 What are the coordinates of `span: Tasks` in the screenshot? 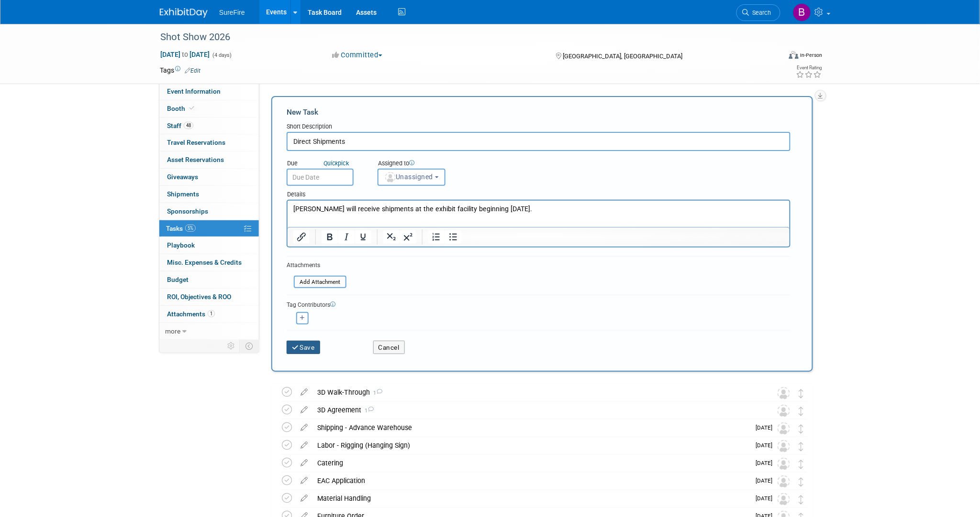 It's located at (181, 229).